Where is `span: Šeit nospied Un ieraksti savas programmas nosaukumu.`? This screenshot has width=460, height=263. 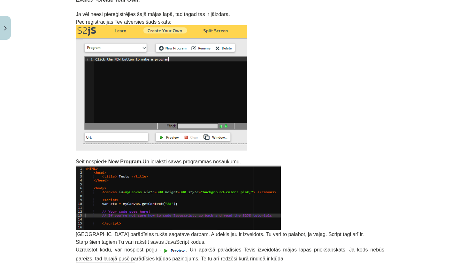 span: Šeit nospied Un ieraksti savas programmas nosaukumu. is located at coordinates (158, 161).